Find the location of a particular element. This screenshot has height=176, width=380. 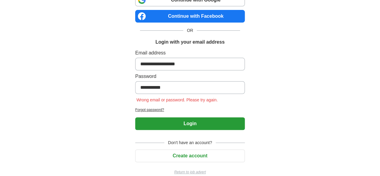

a: Forgot password? is located at coordinates (190, 110).